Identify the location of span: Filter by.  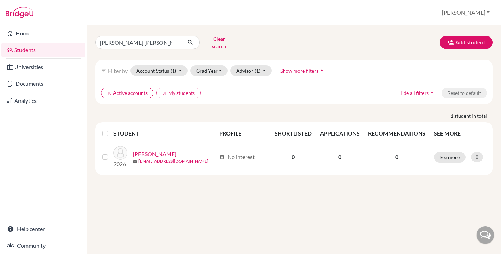
(118, 71).